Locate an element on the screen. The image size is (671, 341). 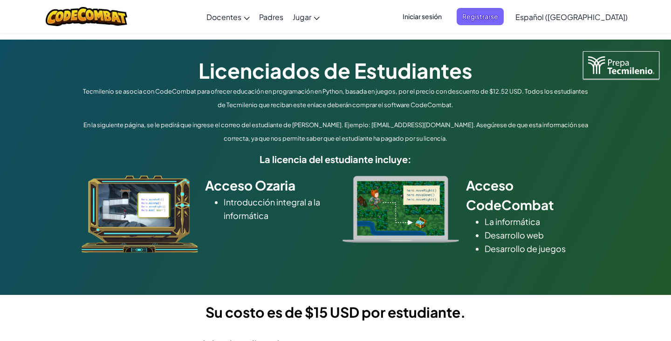
font: Acceso Ozaria is located at coordinates (250, 185).